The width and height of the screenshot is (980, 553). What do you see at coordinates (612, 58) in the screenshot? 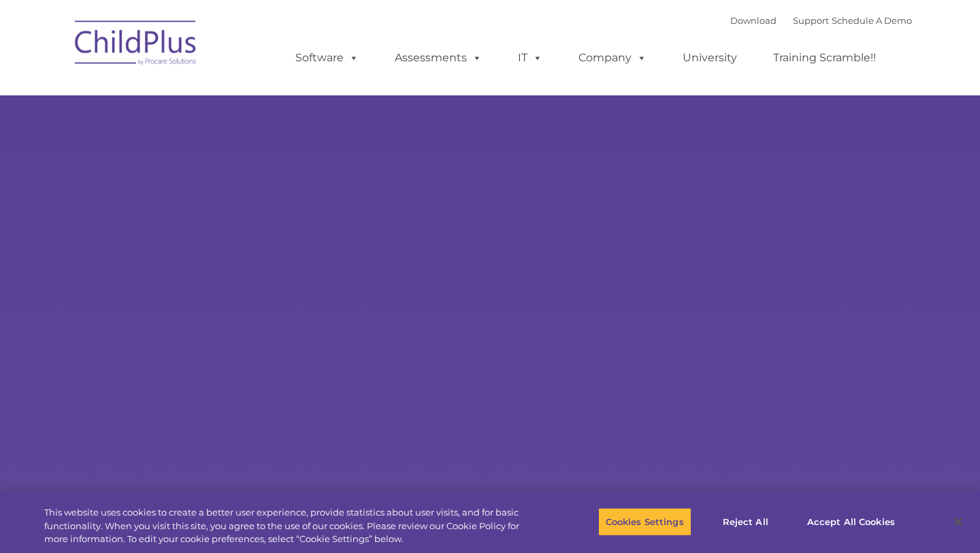
I see `a: Company` at bounding box center [612, 58].